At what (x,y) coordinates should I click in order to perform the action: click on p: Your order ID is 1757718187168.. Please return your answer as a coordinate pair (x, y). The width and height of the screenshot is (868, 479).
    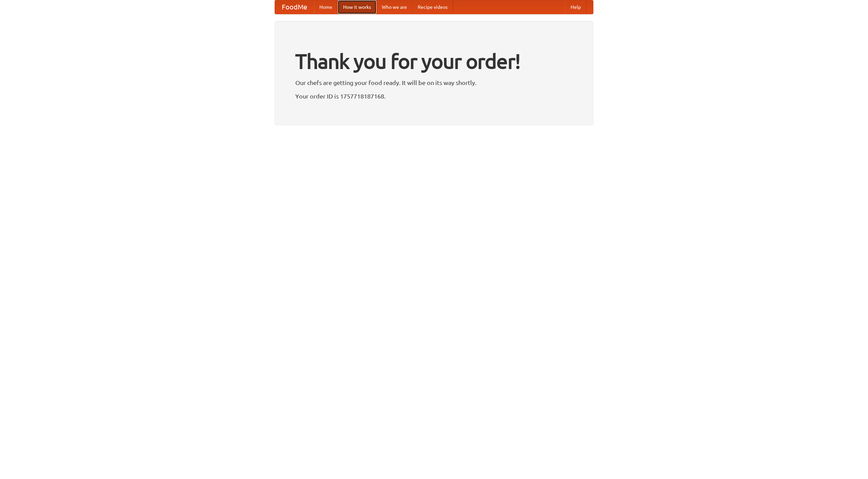
    Looking at the image, I should click on (434, 96).